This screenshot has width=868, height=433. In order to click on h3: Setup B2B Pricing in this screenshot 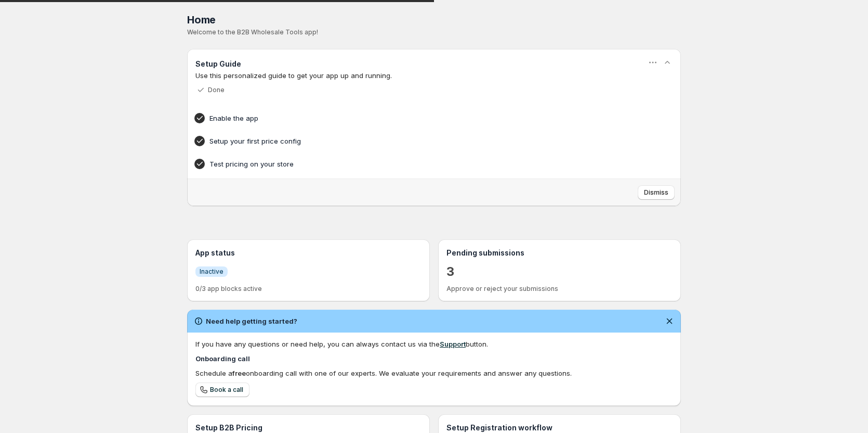, I will do `click(308, 427)`.